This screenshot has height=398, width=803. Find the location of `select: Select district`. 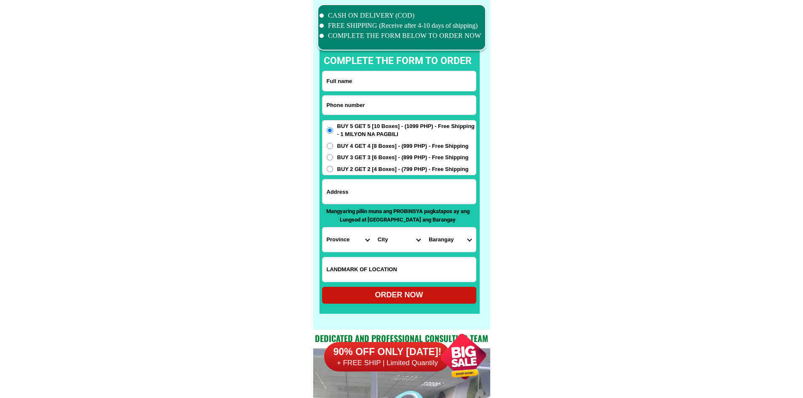

select: Select district is located at coordinates (399, 240).